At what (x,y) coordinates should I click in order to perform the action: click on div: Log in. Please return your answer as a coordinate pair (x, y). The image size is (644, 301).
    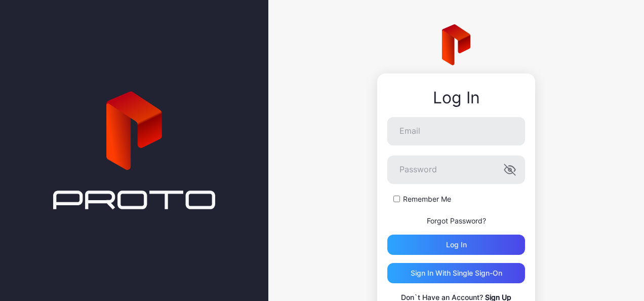
    Looking at the image, I should click on (456, 245).